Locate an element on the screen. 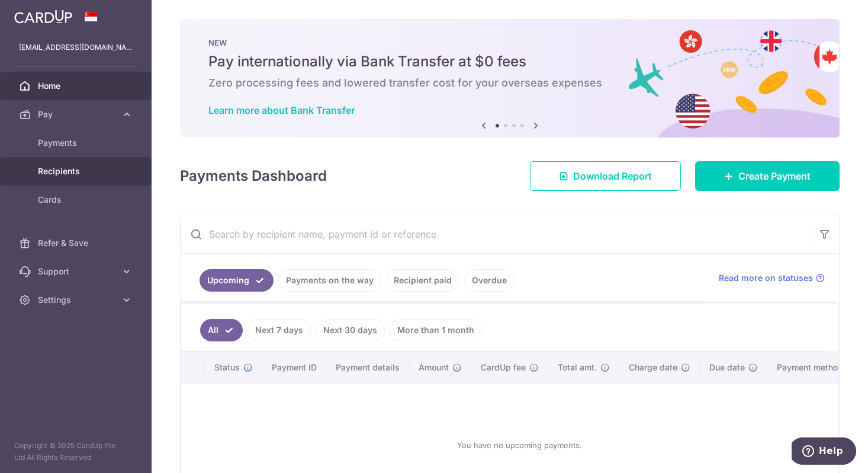 Image resolution: width=868 pixels, height=473 pixels. span: Charge date is located at coordinates (653, 368).